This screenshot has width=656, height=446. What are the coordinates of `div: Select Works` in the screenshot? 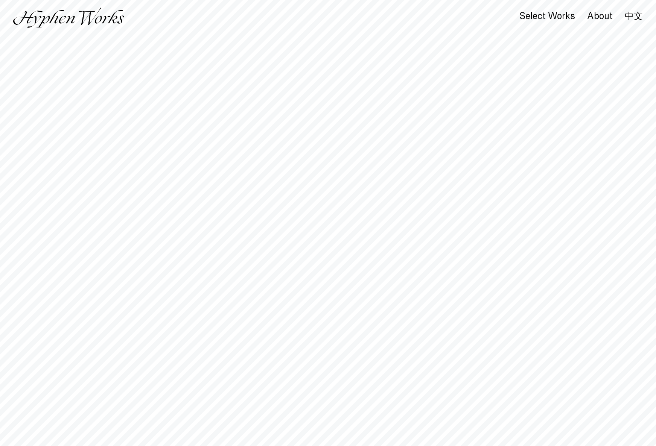 It's located at (547, 16).